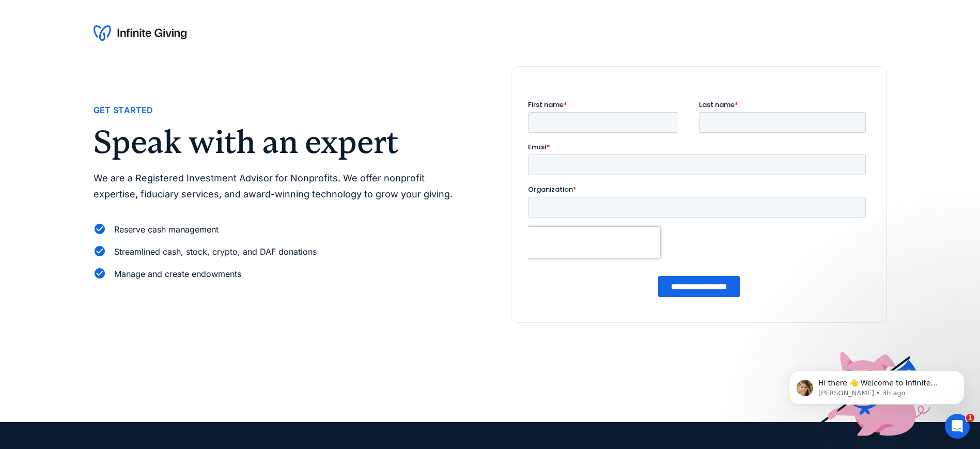 The width and height of the screenshot is (980, 449). I want to click on div: Reserve cash management, so click(167, 229).